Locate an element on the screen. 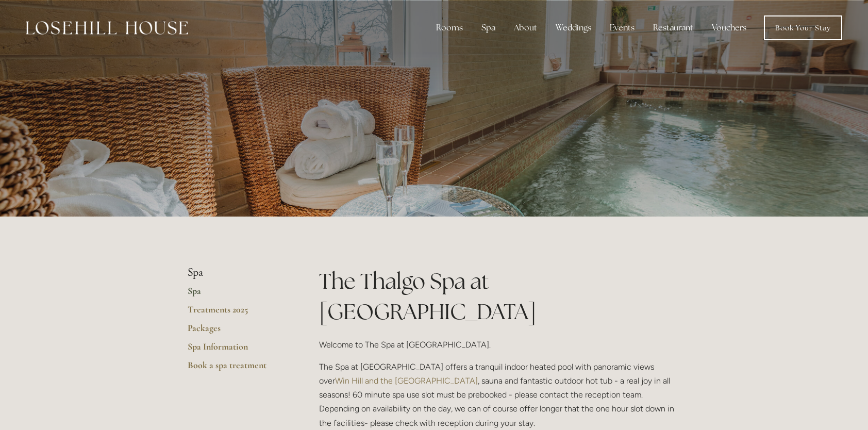 This screenshot has height=430, width=868. a: Treatments 2025 is located at coordinates (237, 313).